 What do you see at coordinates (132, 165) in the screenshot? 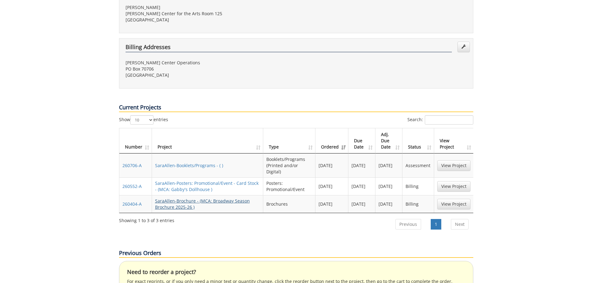
I see `a: 260706-A` at bounding box center [132, 165].